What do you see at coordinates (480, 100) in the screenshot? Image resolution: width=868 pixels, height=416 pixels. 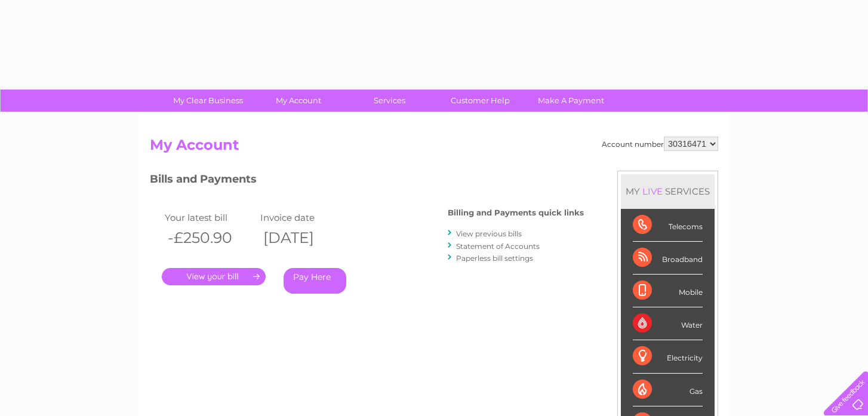 I see `a: Customer Help` at bounding box center [480, 100].